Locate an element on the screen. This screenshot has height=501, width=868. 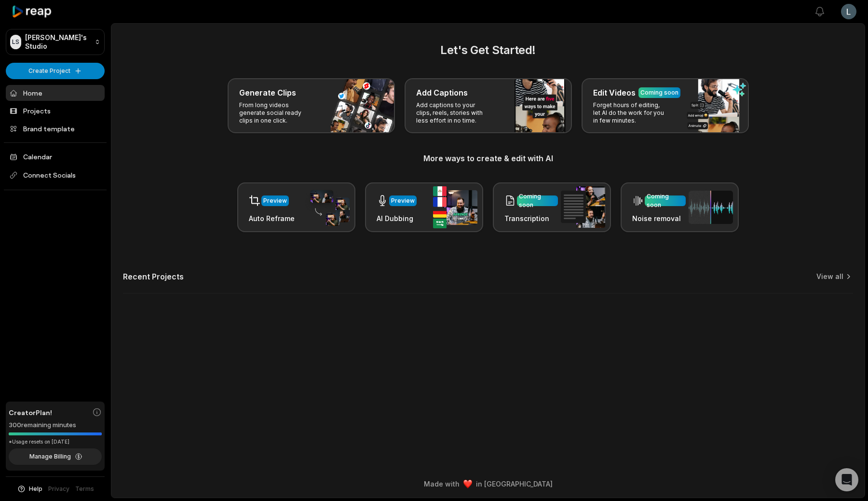
a: Privacy is located at coordinates (59, 489).